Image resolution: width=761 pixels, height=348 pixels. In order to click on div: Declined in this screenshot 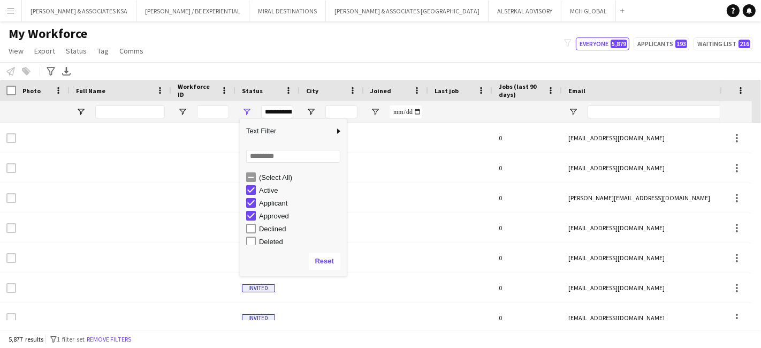, I will do `click(301, 229)`.